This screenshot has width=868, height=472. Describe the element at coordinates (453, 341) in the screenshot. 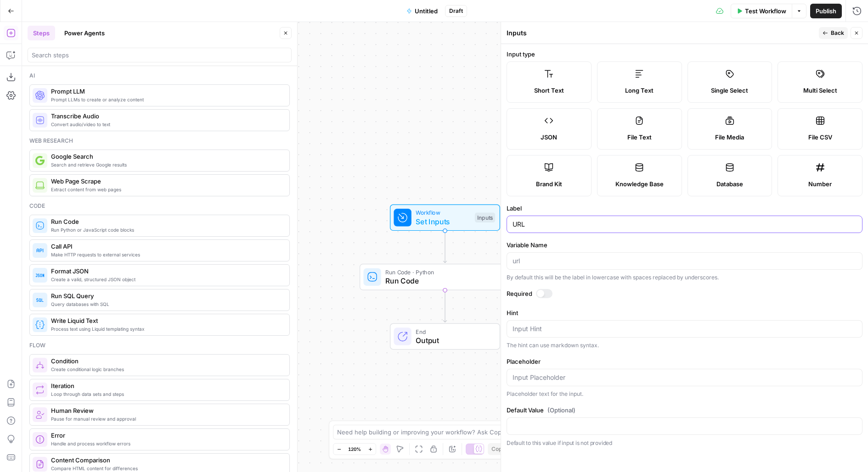

I see `span: Output` at that location.